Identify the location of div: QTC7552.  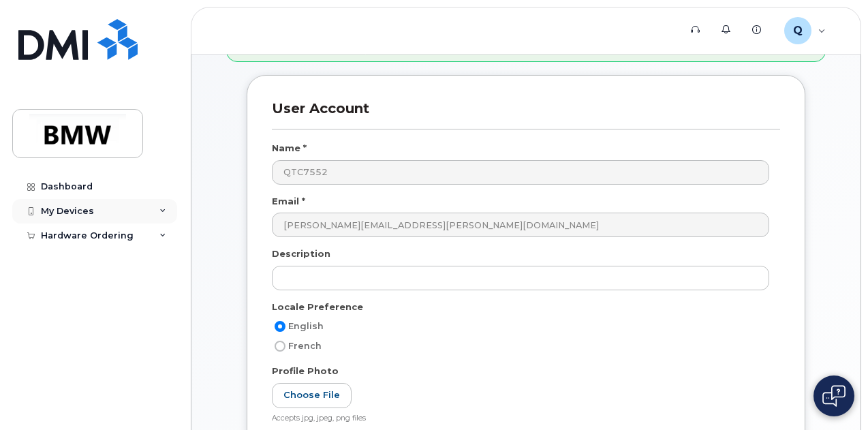
(805, 31).